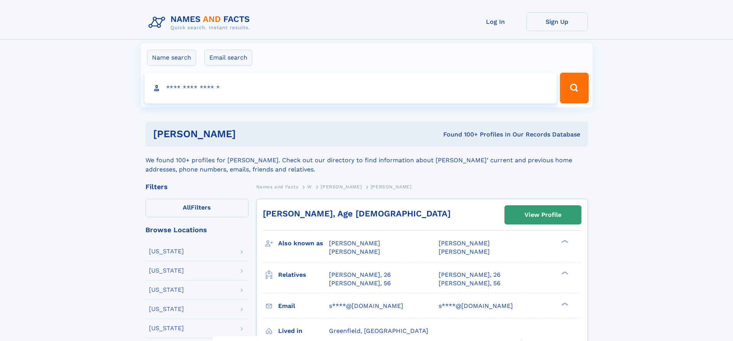  Describe the element at coordinates (228, 58) in the screenshot. I see `label: Email search` at that location.